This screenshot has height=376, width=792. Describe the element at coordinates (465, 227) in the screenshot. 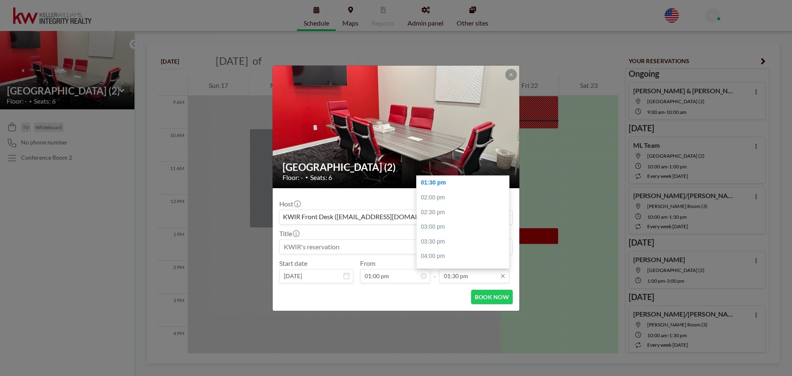

I see `div: 03:00 pm` at that location.